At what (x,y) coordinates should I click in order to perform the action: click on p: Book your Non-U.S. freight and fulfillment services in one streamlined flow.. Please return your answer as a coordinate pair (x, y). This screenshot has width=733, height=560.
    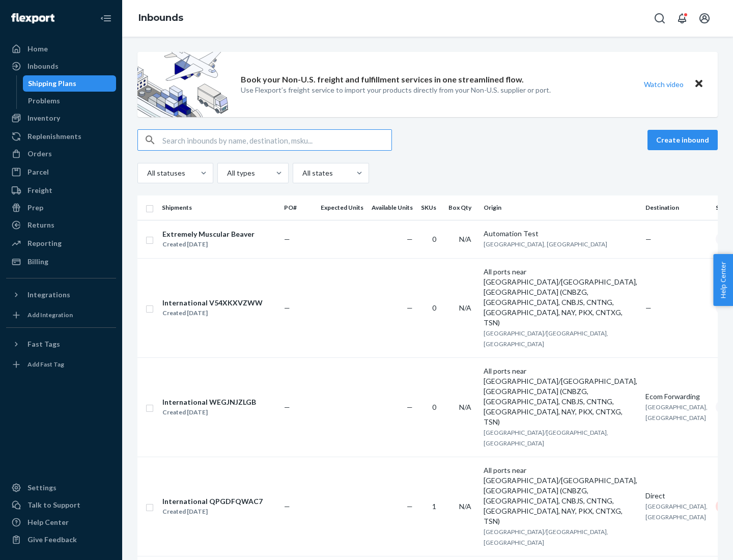
    Looking at the image, I should click on (383, 79).